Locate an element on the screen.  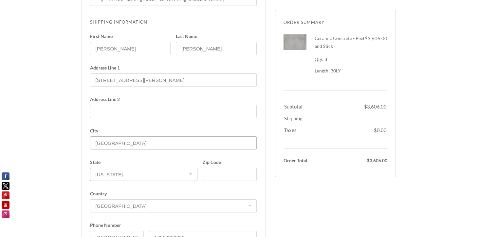
div: Order Summary is located at coordinates (335, 22).